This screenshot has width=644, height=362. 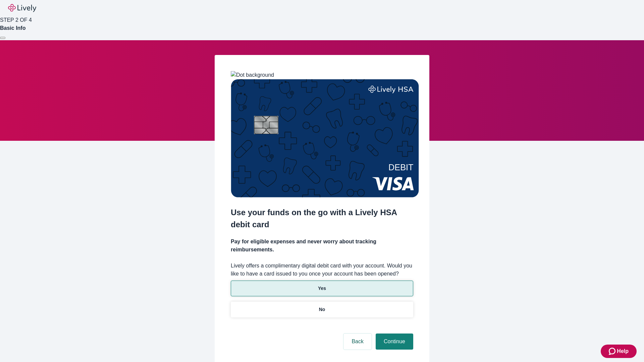 I want to click on h4: Pay for eligible expenses and never worry about tracking reimbursements., so click(x=322, y=245).